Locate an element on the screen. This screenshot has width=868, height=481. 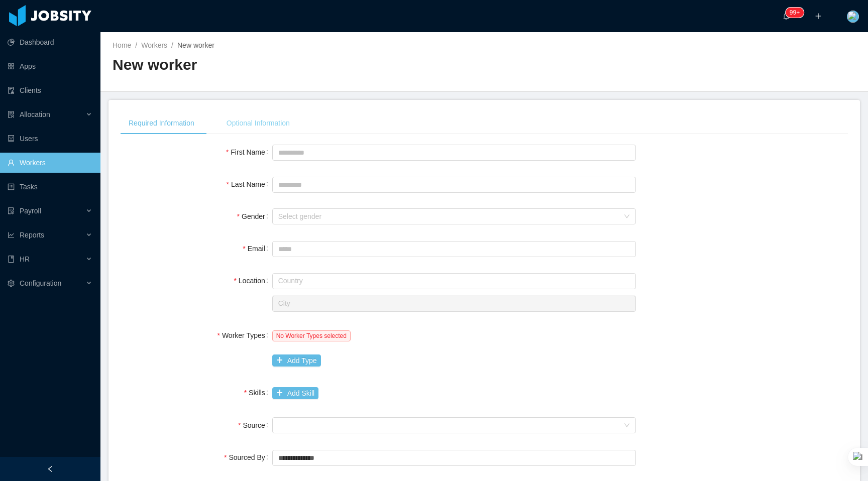
a: icon: userWorkers is located at coordinates (49, 162).